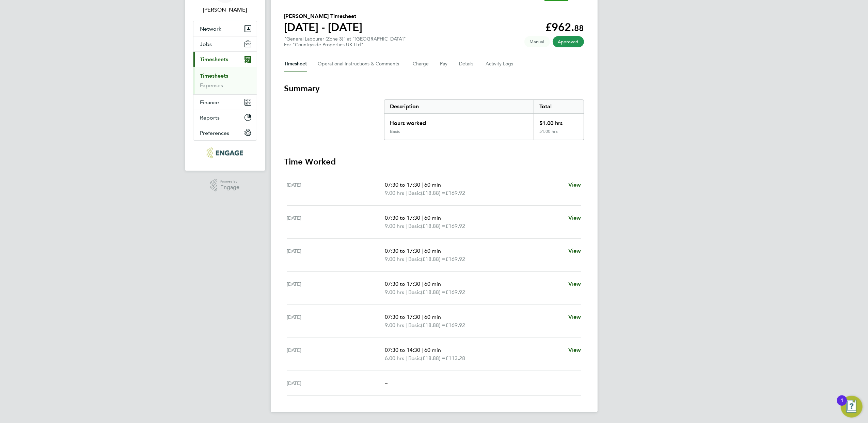  I want to click on div: Summary, so click(484, 120).